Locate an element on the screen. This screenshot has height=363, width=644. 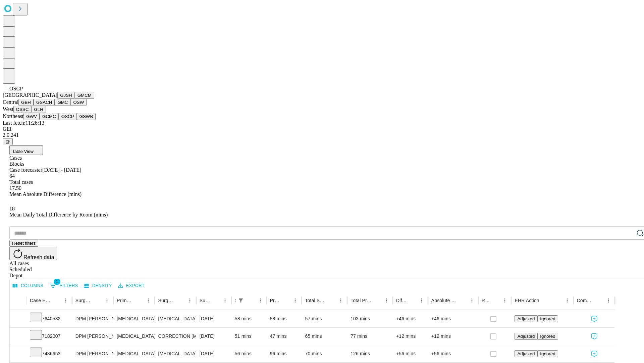
div: 96 mins is located at coordinates (284, 353).